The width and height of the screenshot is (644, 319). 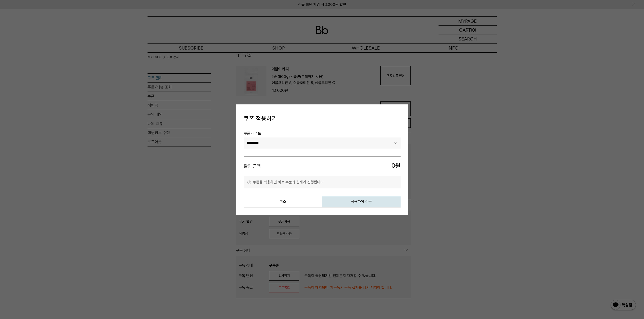 What do you see at coordinates (361, 201) in the screenshot?
I see `button: 적용하여 주문` at bounding box center [361, 201].